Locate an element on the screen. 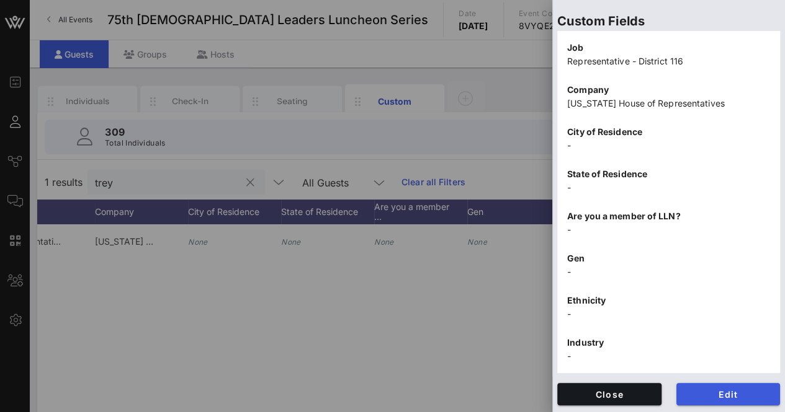 Image resolution: width=785 pixels, height=412 pixels. button: Close is located at coordinates (609, 395).